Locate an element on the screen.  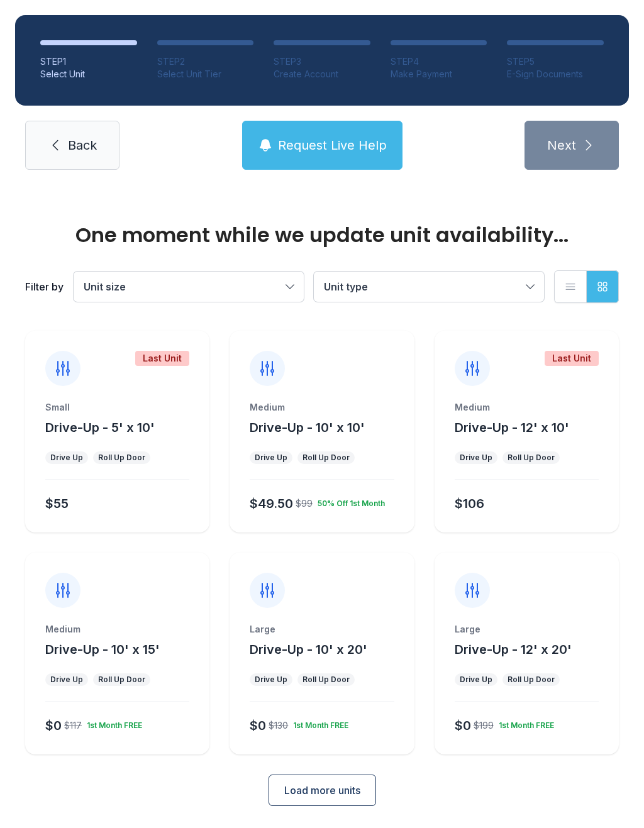
span: Drive-Up - 5' x 10' is located at coordinates (100, 428).